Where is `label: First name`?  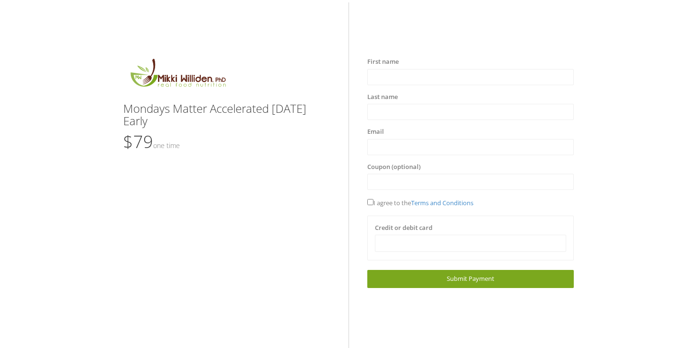
label: First name is located at coordinates (383, 62).